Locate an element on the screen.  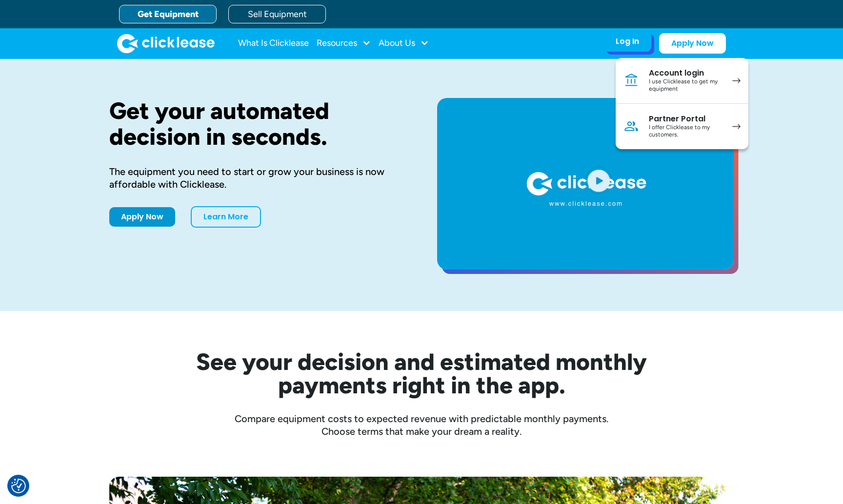
a: What Is Clicklease is located at coordinates (274, 44).